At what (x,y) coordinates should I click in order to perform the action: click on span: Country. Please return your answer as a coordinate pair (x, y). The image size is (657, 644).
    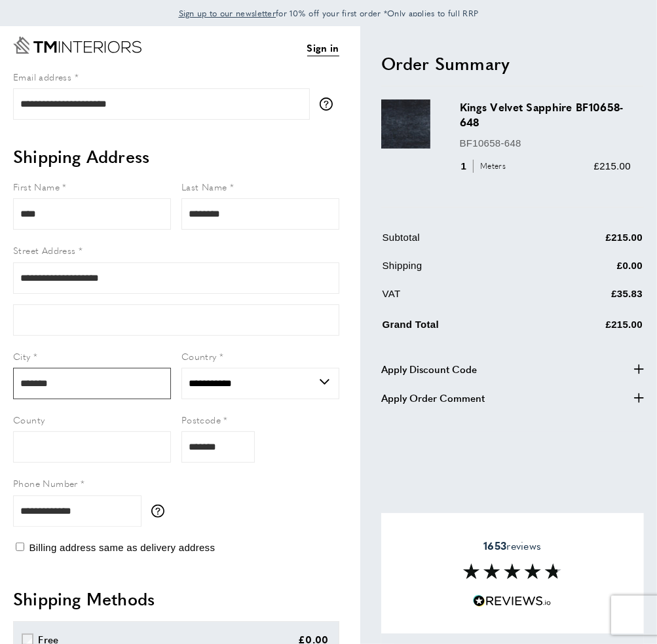
    Looking at the image, I should click on (199, 356).